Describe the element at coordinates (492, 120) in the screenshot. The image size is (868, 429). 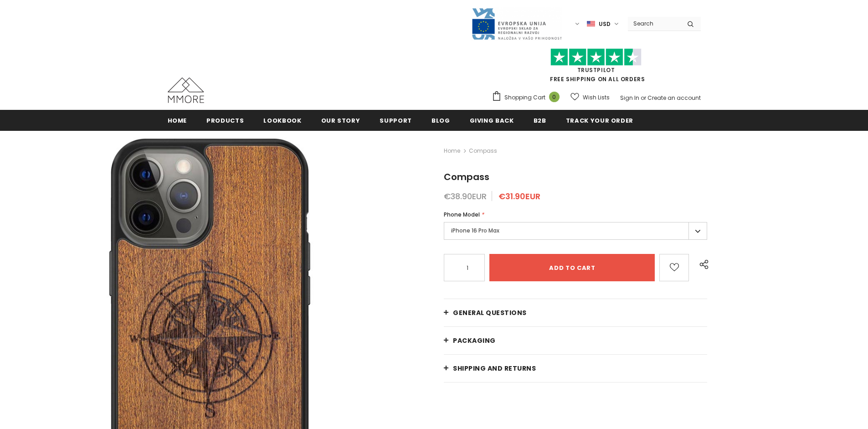
I see `span: Giving back` at that location.